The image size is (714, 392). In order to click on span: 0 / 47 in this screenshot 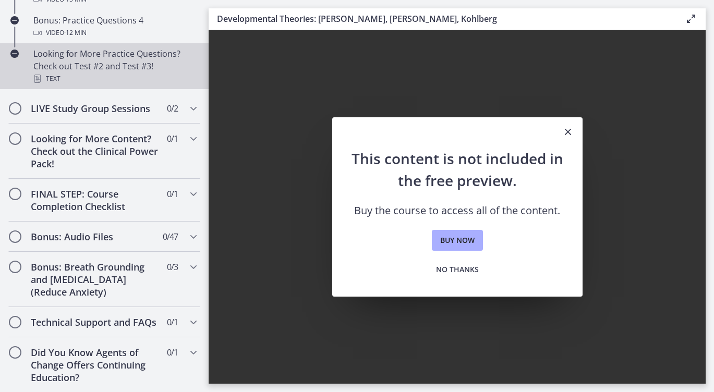, I will do `click(170, 237)`.